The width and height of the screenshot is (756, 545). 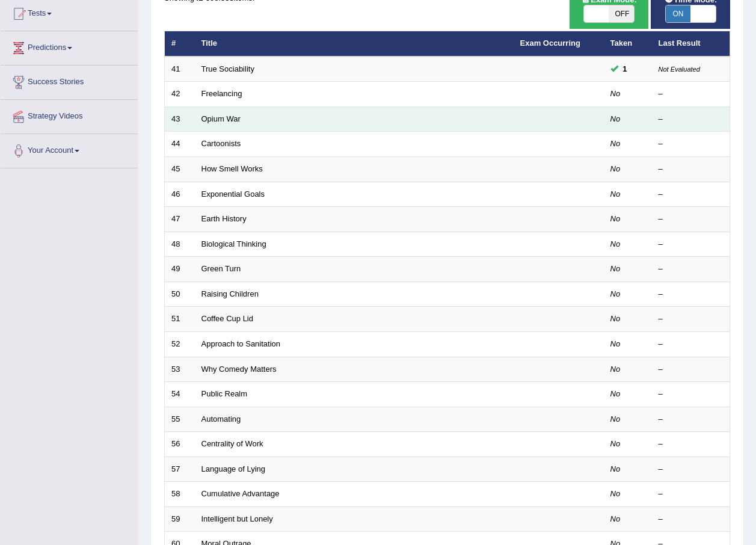 I want to click on a: Centrality of Work, so click(x=232, y=444).